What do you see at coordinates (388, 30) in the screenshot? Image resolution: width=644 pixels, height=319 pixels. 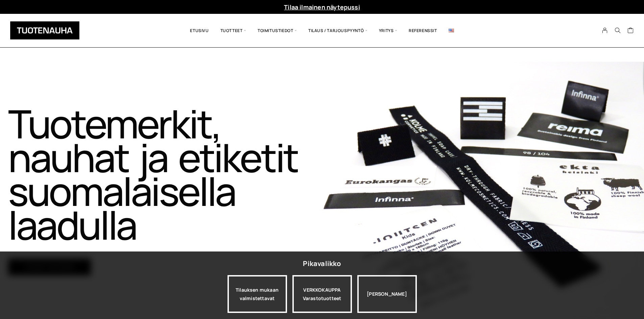 I see `span: Yritys` at bounding box center [388, 30].